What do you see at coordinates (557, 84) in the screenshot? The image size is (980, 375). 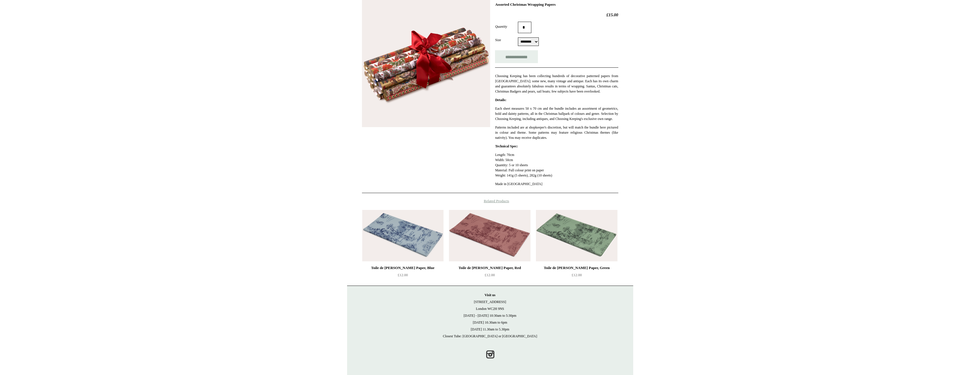 I see `p: Choosing Keeping has been collecting hundreds of decorative patterned papers from [GEOGRAPHIC_DAT...` at bounding box center [557, 84].